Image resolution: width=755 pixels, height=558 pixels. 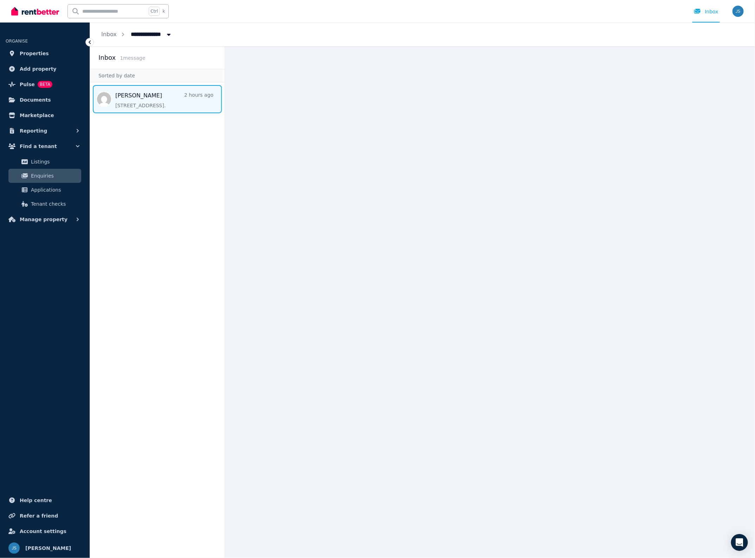 What do you see at coordinates (17, 41) in the screenshot?
I see `span: ORGANISE` at bounding box center [17, 41].